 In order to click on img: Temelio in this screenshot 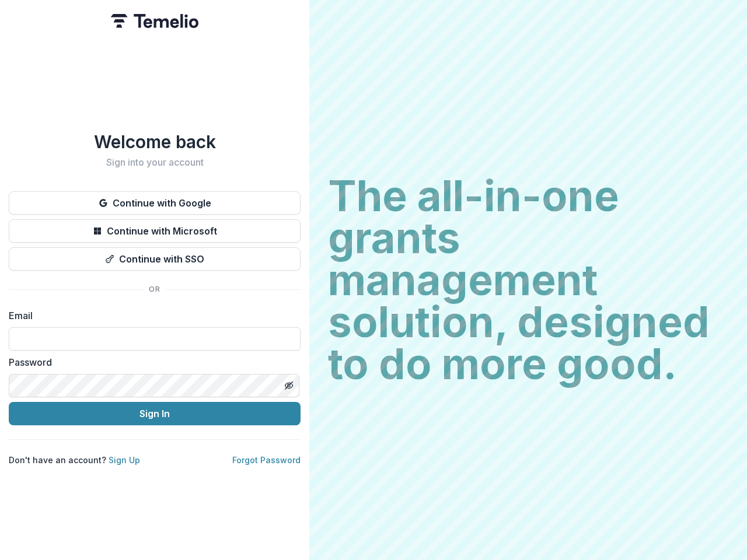, I will do `click(155, 21)`.